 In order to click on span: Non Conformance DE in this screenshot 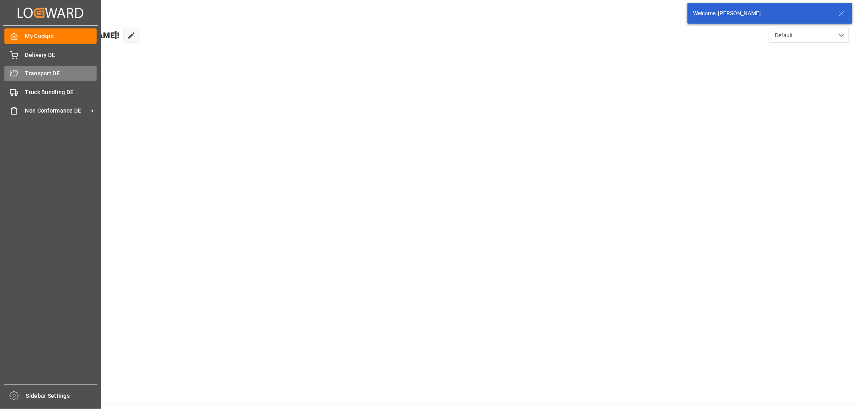, I will do `click(57, 111)`.